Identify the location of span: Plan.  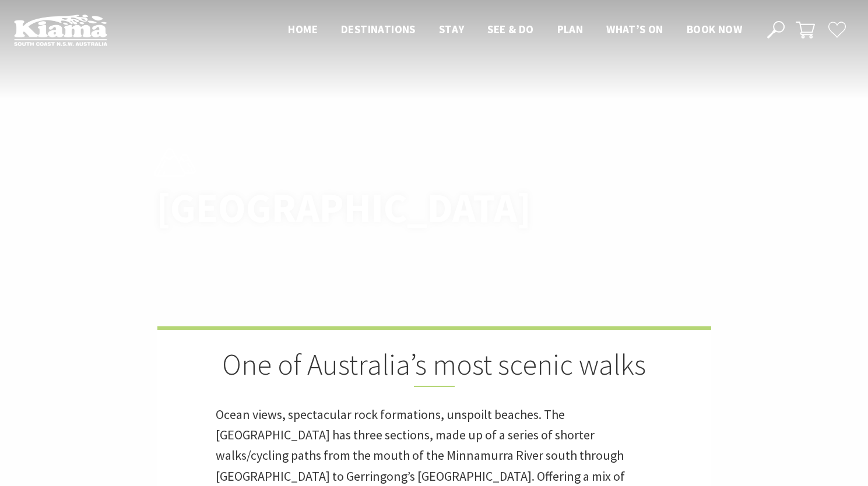
(570, 29).